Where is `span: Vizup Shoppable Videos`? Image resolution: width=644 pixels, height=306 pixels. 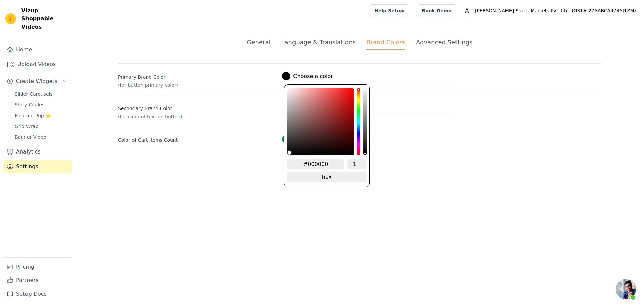 span: Vizup Shoppable Videos is located at coordinates (46, 19).